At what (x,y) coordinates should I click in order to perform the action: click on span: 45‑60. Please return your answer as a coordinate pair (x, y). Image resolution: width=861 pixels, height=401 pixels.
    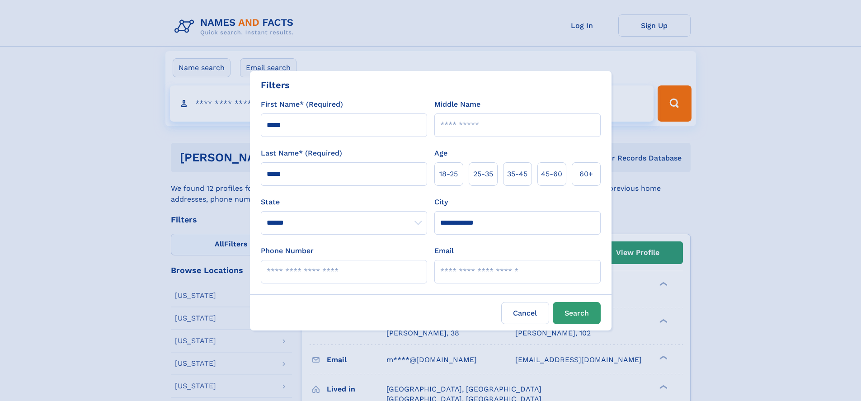
    Looking at the image, I should click on (551, 174).